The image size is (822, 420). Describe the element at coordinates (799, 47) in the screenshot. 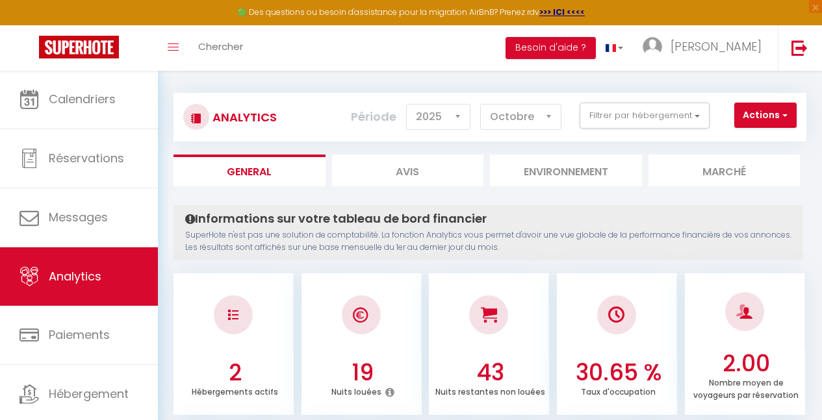

I see `img: logout` at that location.